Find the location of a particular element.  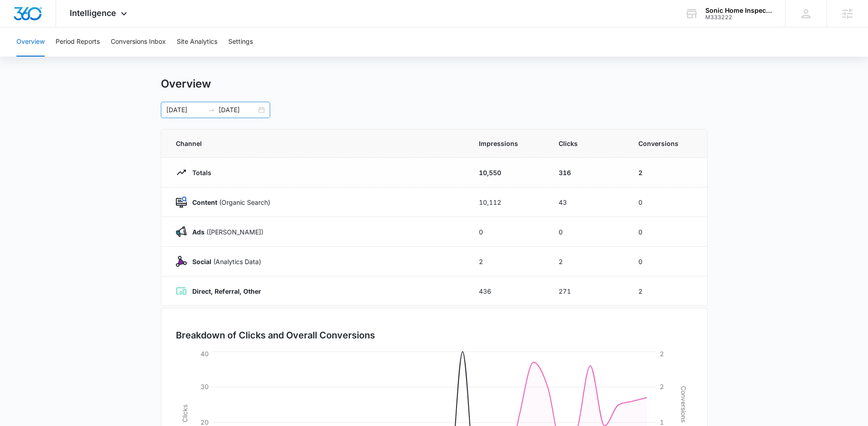

img: tab_domain_overview_orange.svg is located at coordinates (28, 56).